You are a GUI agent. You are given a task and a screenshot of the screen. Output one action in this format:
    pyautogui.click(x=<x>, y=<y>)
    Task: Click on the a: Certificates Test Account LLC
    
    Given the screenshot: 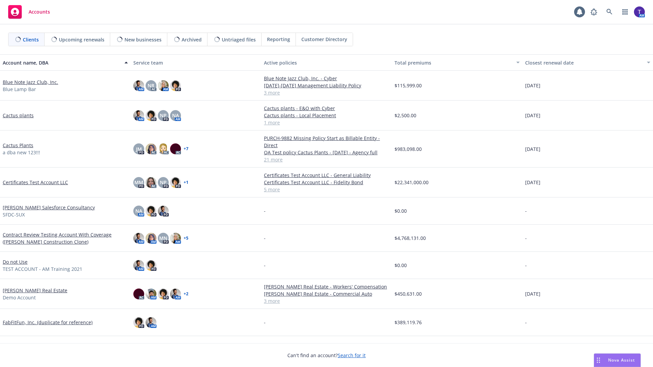 What is the action you would take?
    pyautogui.click(x=35, y=182)
    